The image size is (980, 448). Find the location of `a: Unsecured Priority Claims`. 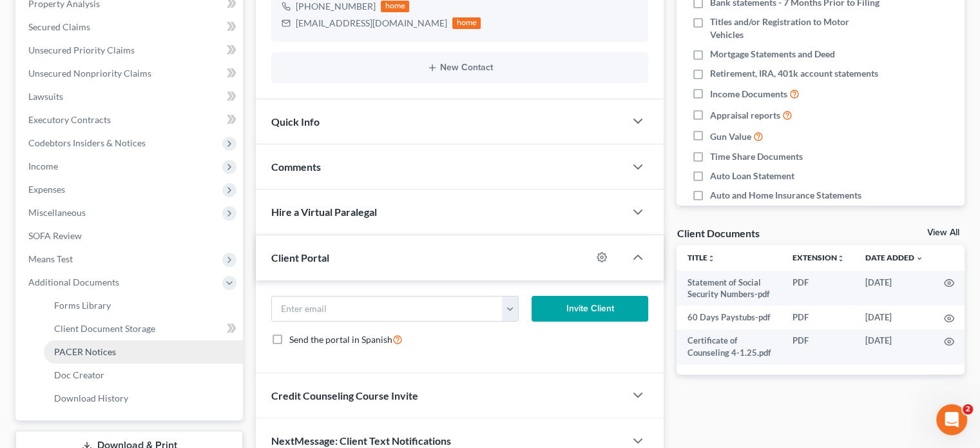

a: Unsecured Priority Claims is located at coordinates (130, 50).